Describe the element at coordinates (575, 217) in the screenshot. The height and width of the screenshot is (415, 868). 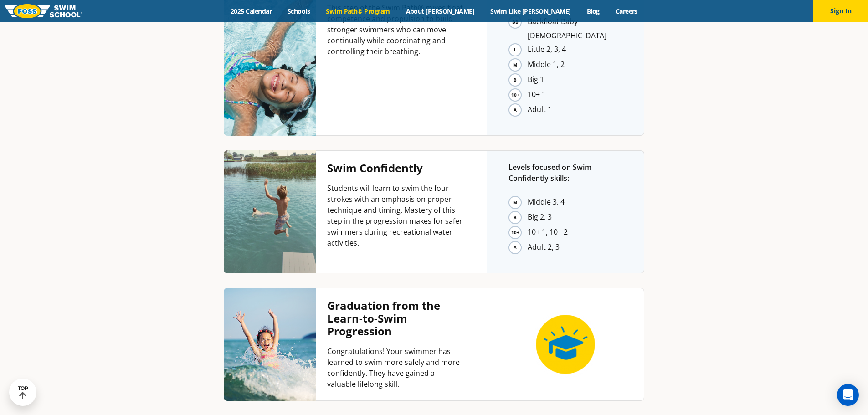
I see `li: Big 2, 3` at that location.